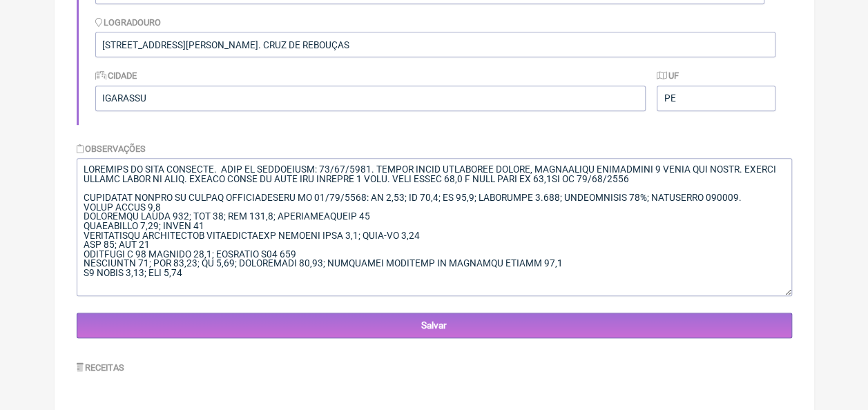 The height and width of the screenshot is (410, 868). I want to click on label: Logradouro, so click(128, 23).